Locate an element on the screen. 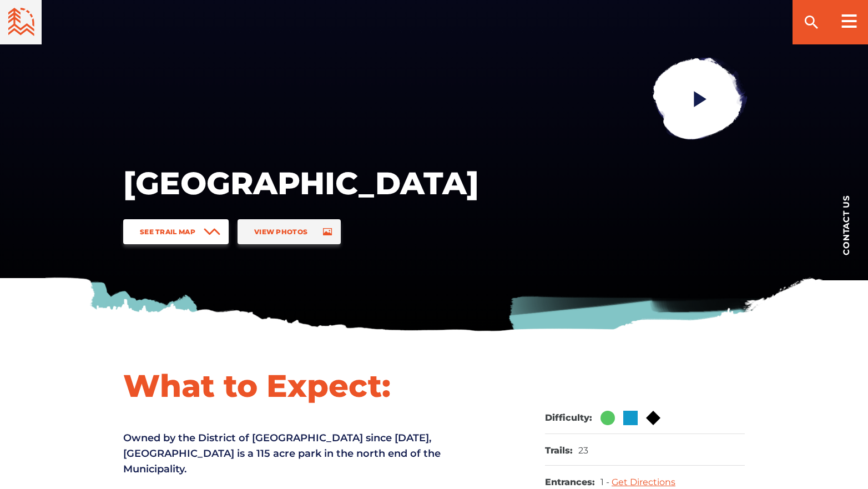  span: View Photos is located at coordinates (281, 232).